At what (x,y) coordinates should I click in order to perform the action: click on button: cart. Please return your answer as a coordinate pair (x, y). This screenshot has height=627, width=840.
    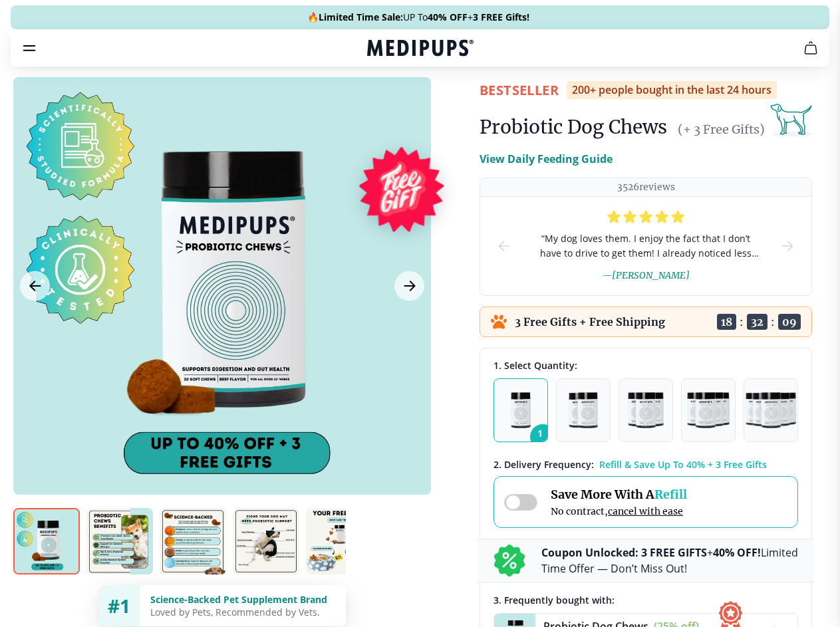
    Looking at the image, I should click on (811, 48).